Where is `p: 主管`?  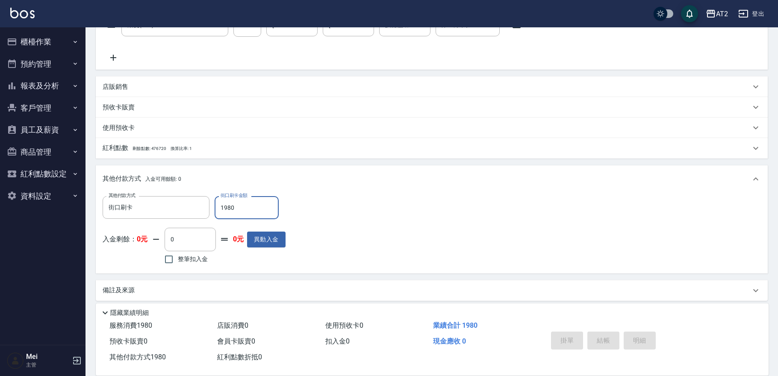
p: 主管 is located at coordinates (48, 365).